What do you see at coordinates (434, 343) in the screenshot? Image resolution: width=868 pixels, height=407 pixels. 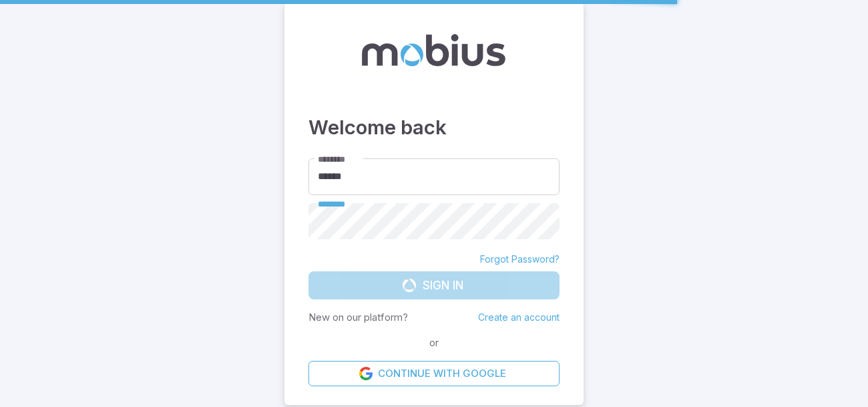 I see `span: or` at bounding box center [434, 343].